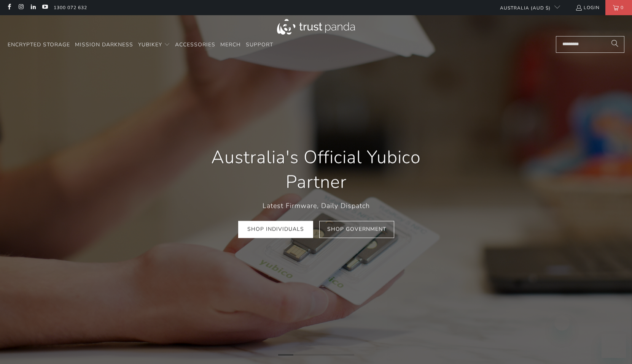 Image resolution: width=632 pixels, height=364 pixels. I want to click on a: Accessories, so click(195, 45).